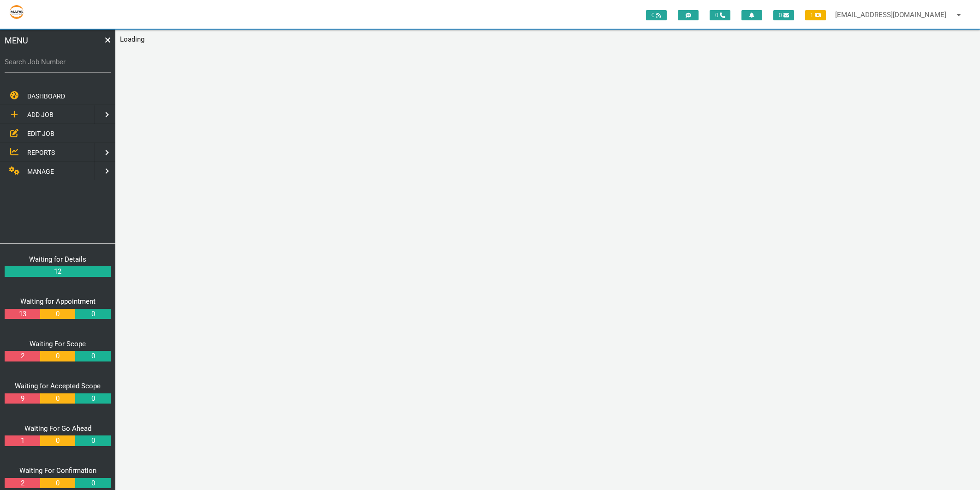  I want to click on span: ADD JOB, so click(41, 115).